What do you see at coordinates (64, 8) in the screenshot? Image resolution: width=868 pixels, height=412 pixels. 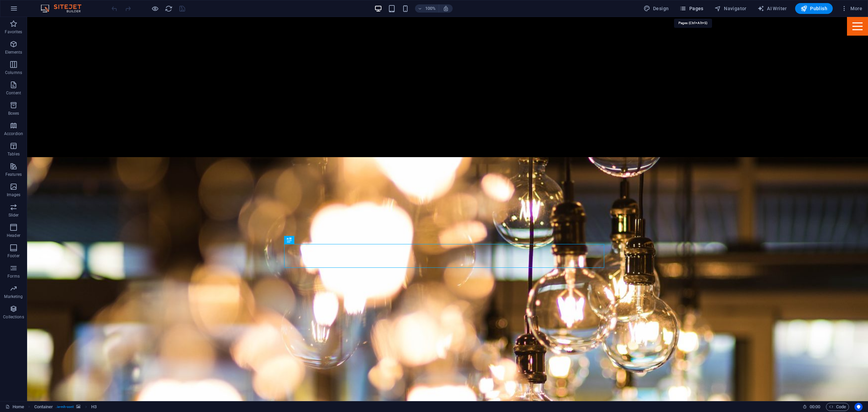 I see `img: Editor Logo` at bounding box center [64, 8].